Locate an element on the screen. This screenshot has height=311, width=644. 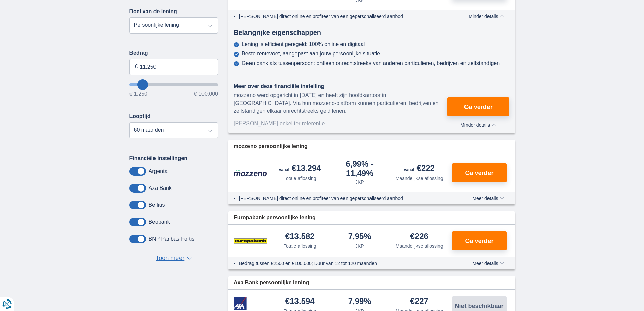
label: Looptijd is located at coordinates (140, 116).